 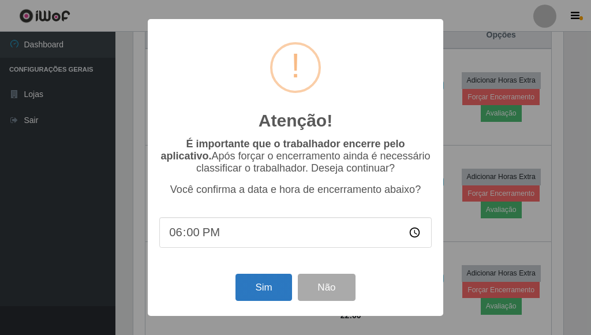 I want to click on b: É importante que o trabalhador encerre pelo aplicativo., so click(x=282, y=149).